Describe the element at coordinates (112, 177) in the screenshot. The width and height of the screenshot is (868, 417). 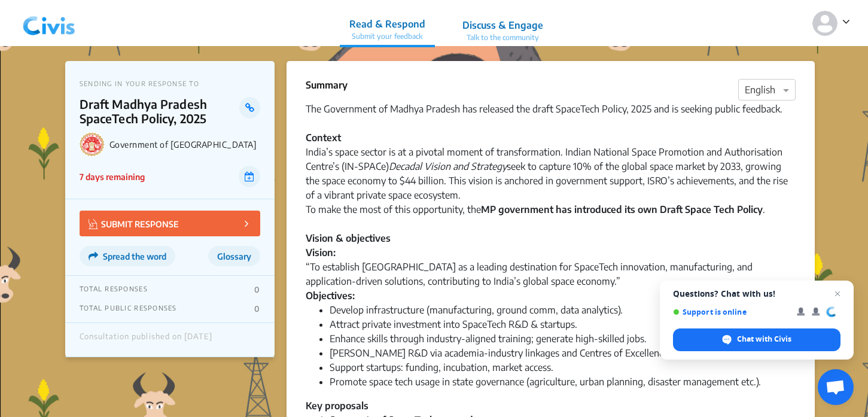
I see `p: 7 days remaining` at that location.